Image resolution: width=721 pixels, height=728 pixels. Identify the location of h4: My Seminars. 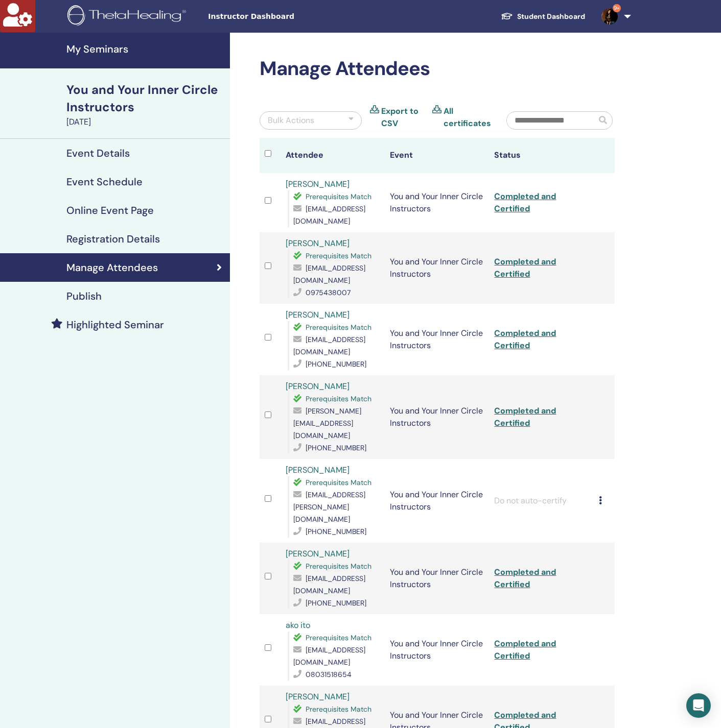
(145, 49).